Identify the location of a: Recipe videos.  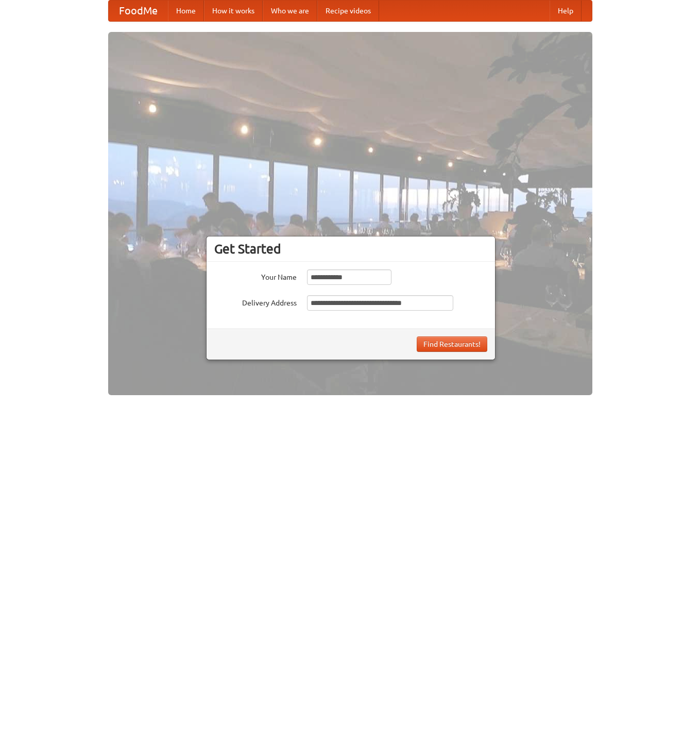
(348, 10).